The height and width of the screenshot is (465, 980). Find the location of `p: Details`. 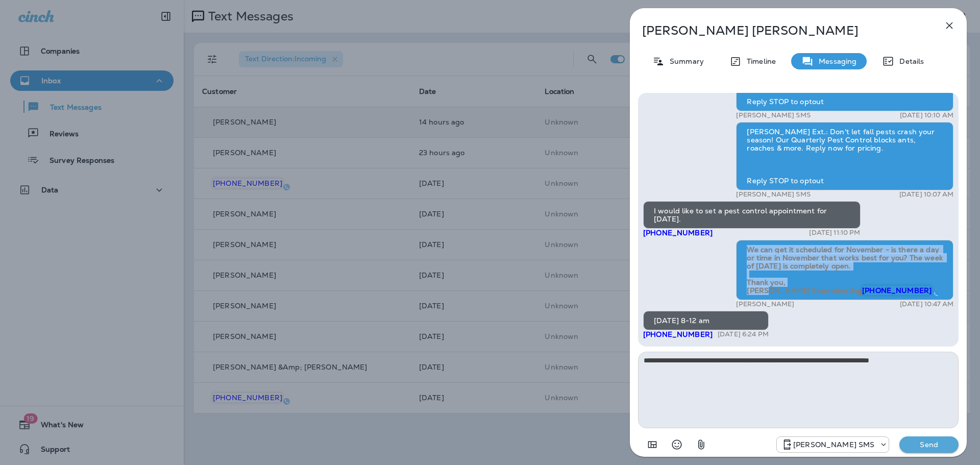

p: Details is located at coordinates (909, 62).